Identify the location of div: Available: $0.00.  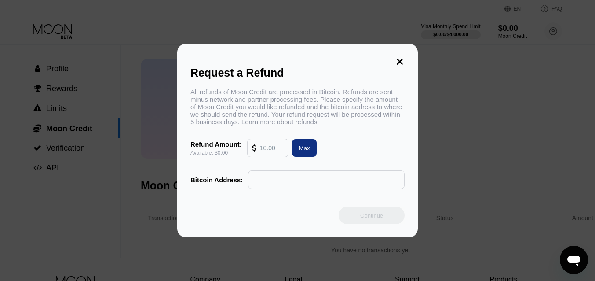
(216, 153).